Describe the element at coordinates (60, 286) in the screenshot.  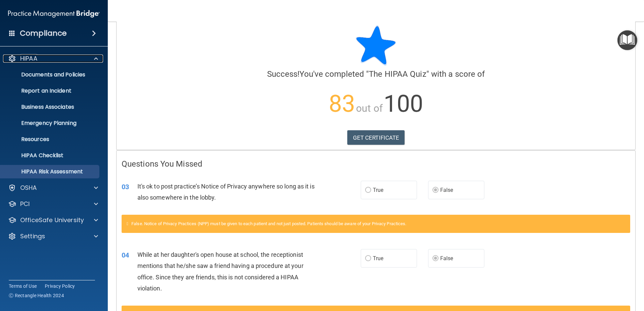
I see `a: Privacy Policy` at that location.